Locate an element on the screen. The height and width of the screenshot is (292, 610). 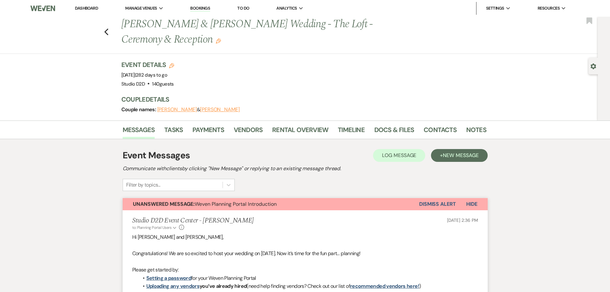
button: to: Planning Portal Users is located at coordinates (155, 227).